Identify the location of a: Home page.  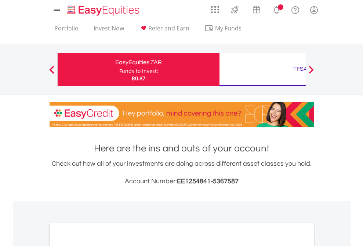
(103, 9).